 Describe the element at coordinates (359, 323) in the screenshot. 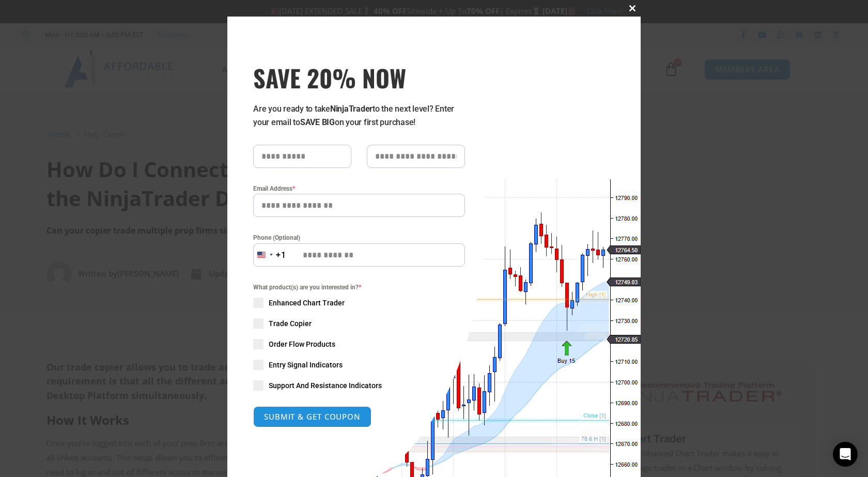

I see `label: Trade Copier` at that location.